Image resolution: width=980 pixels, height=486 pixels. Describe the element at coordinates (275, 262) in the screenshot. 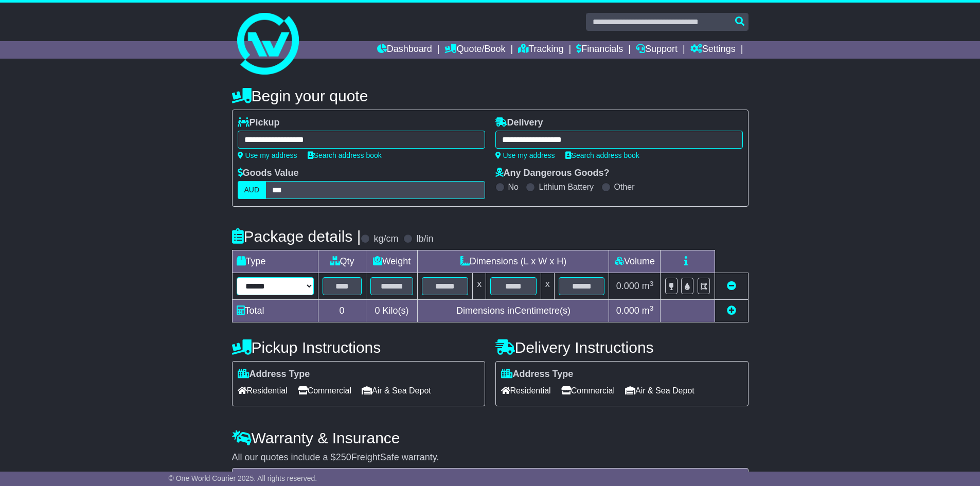

I see `td: Type` at that location.